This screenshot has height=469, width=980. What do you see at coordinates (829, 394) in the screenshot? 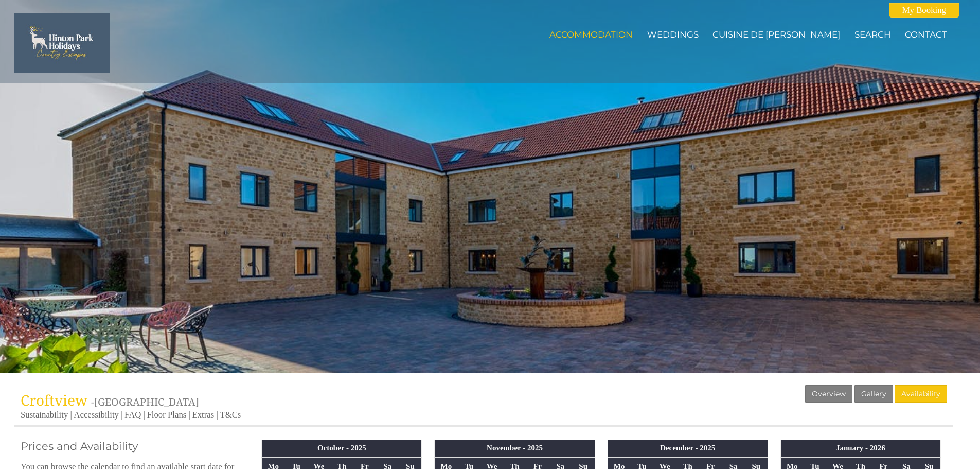
I see `a: Overview` at bounding box center [829, 394].